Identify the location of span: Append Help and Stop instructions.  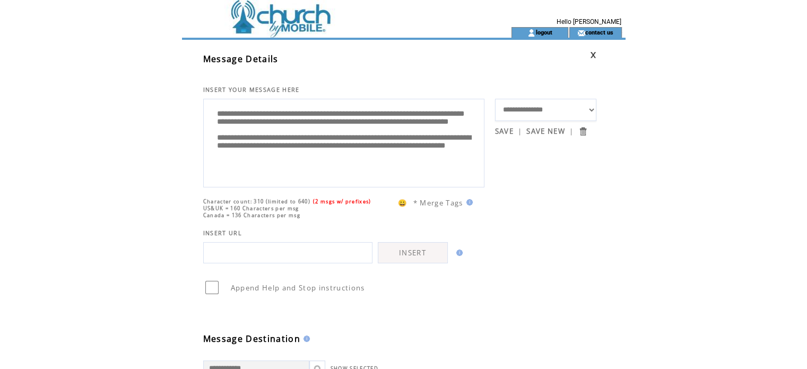
(298, 288).